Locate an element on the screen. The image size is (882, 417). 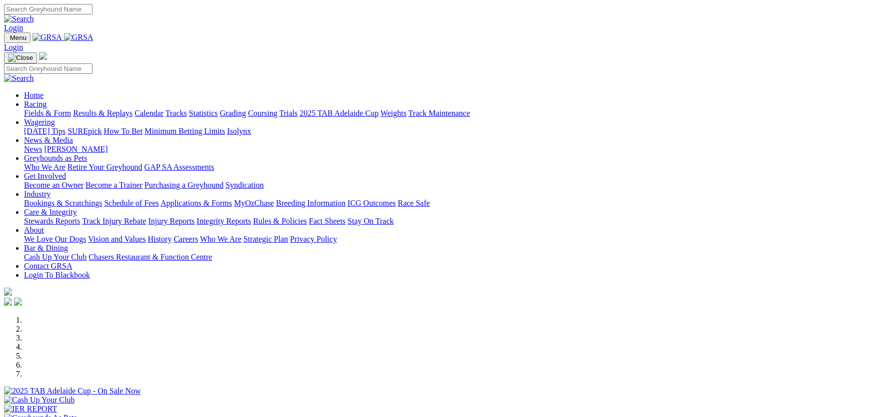
a: Contact GRSA is located at coordinates (48, 266).